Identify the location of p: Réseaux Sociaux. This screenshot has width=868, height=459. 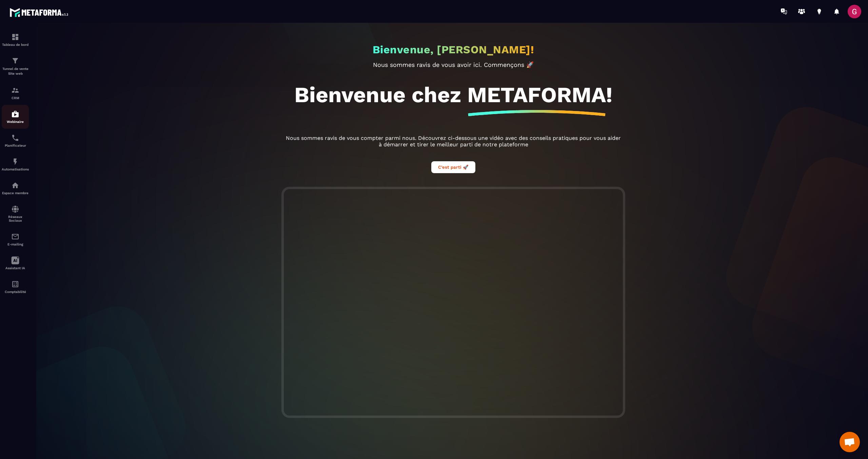
(16, 218).